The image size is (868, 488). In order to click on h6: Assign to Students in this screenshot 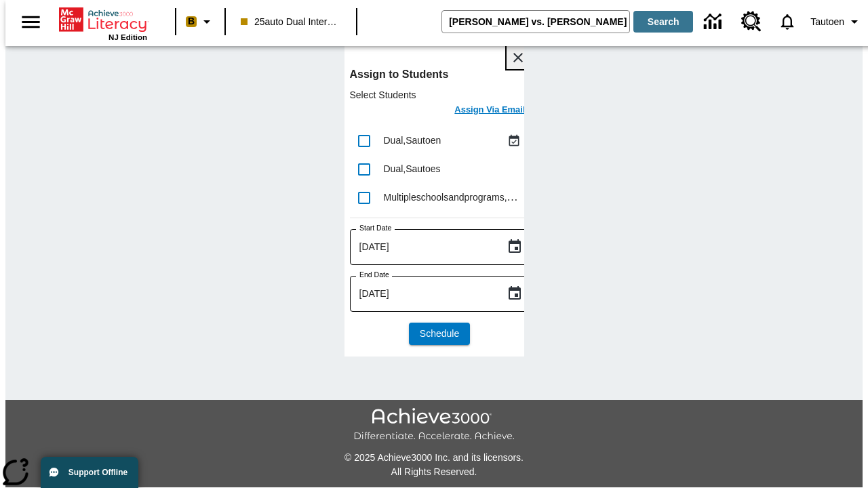, I will do `click(439, 74)`.